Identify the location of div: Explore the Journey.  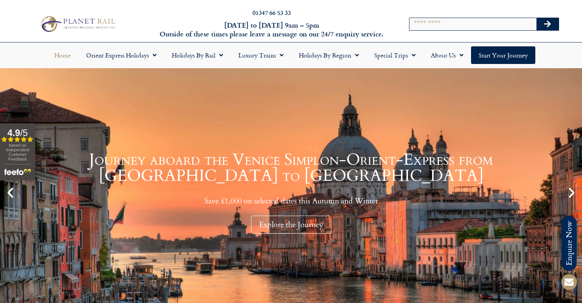
(291, 224).